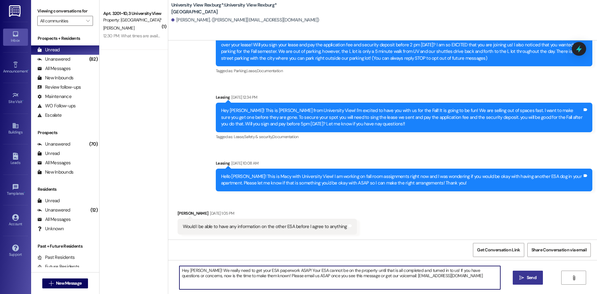 This screenshot has height=294, width=597. What do you see at coordinates (559, 250) in the screenshot?
I see `button: Share Conversation via email` at bounding box center [559, 250].